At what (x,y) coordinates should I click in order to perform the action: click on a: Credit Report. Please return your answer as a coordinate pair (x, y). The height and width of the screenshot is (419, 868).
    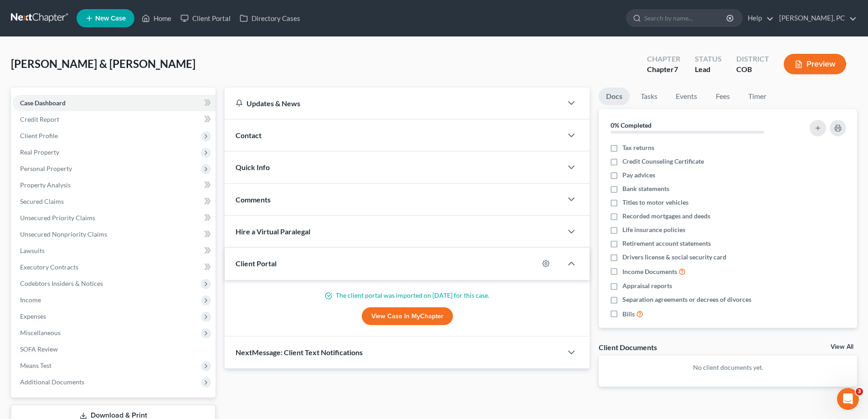
    Looking at the image, I should click on (114, 119).